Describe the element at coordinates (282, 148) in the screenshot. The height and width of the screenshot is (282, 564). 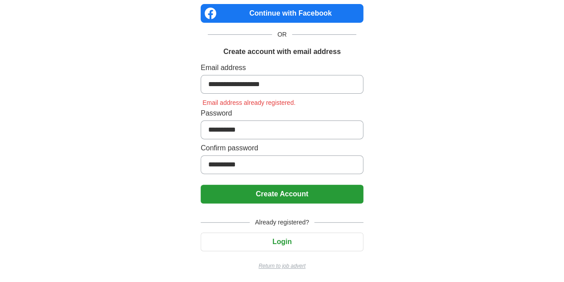
I see `label: Confirm password` at that location.